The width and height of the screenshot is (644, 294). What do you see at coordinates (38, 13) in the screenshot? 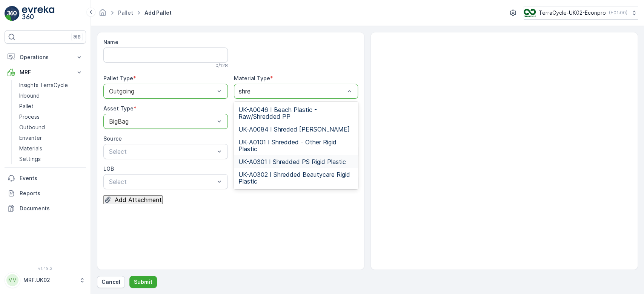
I see `img: logo_light-DOdMpM7g.png` at bounding box center [38, 13].